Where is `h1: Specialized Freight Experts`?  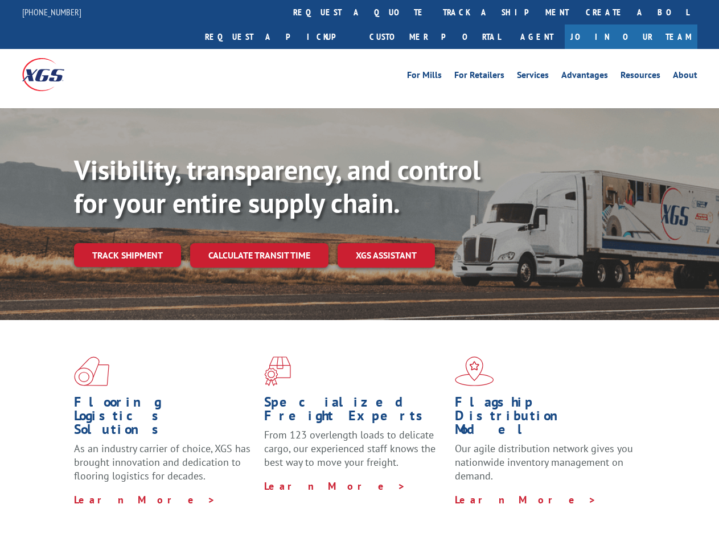 h1: Specialized Freight Experts is located at coordinates (355, 412).